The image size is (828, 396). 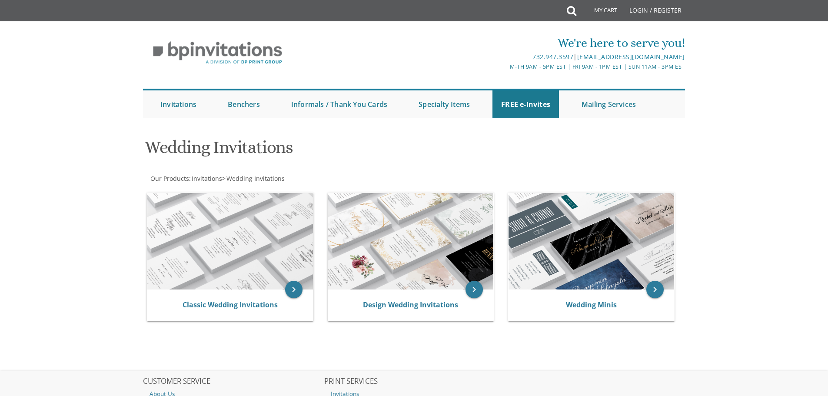 What do you see at coordinates (339, 104) in the screenshot?
I see `a: Informals / Thank You Cards` at bounding box center [339, 104].